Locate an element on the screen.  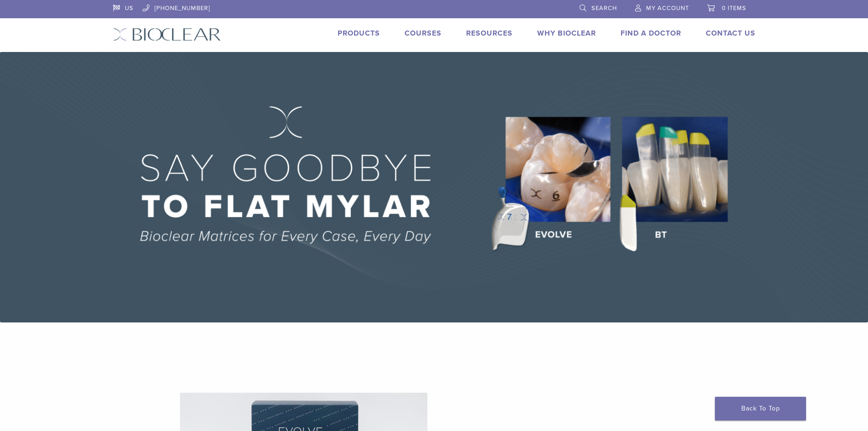
a: Resources is located at coordinates (490, 34).